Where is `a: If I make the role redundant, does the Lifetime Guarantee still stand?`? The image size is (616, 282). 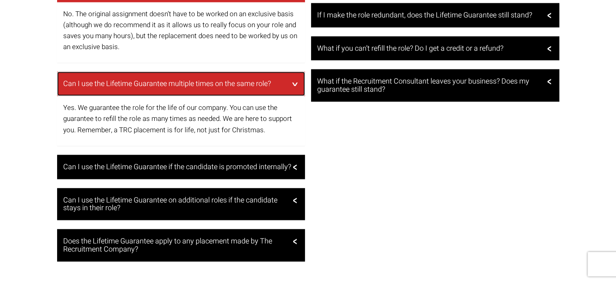
a: If I make the role redundant, does the Lifetime Guarantee still stand? is located at coordinates (435, 15).